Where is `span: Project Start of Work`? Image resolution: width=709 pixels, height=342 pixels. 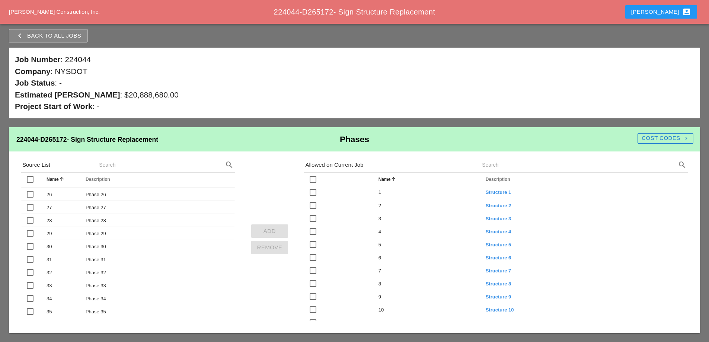 span: Project Start of Work is located at coordinates (54, 106).